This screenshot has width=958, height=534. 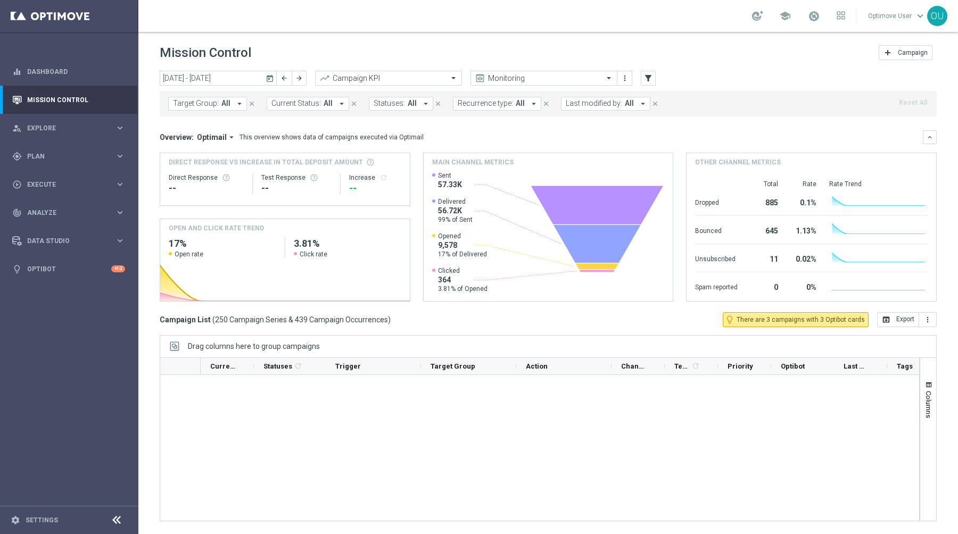 I want to click on div: Direct Response, so click(x=206, y=178).